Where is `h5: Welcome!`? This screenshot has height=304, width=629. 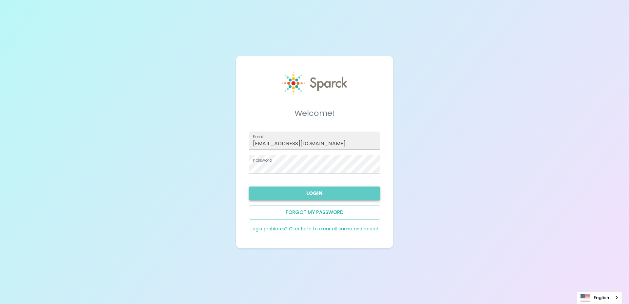
h5: Welcome! is located at coordinates (314, 113).